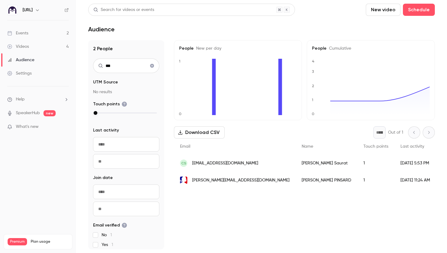 The width and height of the screenshot is (447, 253). Describe the element at coordinates (50, 241) in the screenshot. I see `span: Plan usage` at that location.